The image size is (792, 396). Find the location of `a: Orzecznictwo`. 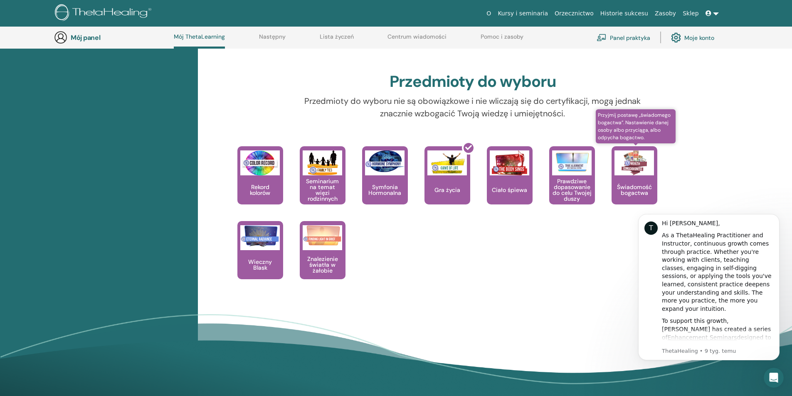

a: Orzecznictwo is located at coordinates (574, 13).